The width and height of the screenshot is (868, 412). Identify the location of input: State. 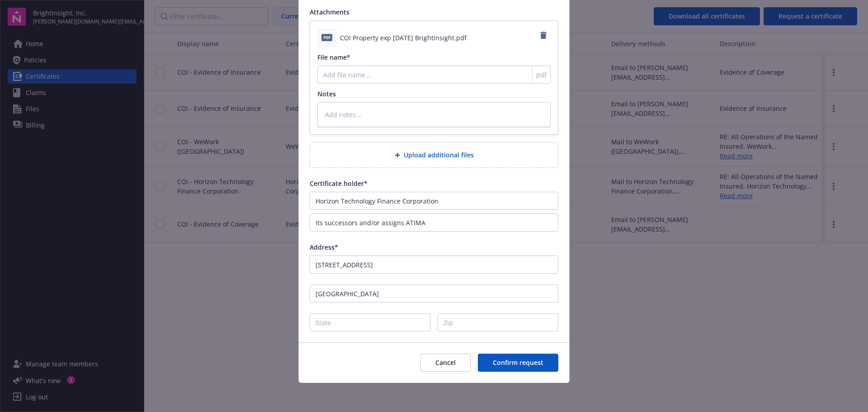
(370, 322).